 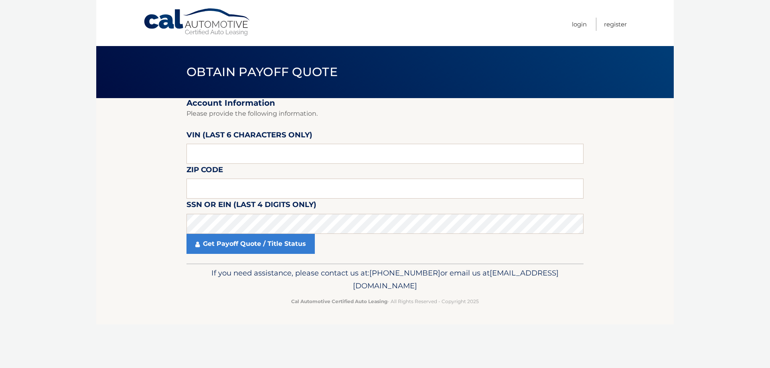 What do you see at coordinates (385, 280) in the screenshot?
I see `p: If you need assistance, please contact us at: or email us at` at bounding box center [385, 280].